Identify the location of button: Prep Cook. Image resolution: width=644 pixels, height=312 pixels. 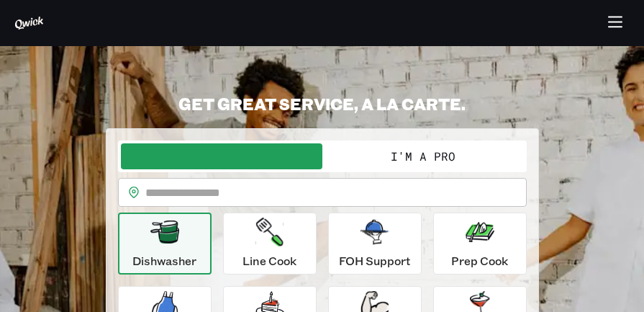
(480, 244).